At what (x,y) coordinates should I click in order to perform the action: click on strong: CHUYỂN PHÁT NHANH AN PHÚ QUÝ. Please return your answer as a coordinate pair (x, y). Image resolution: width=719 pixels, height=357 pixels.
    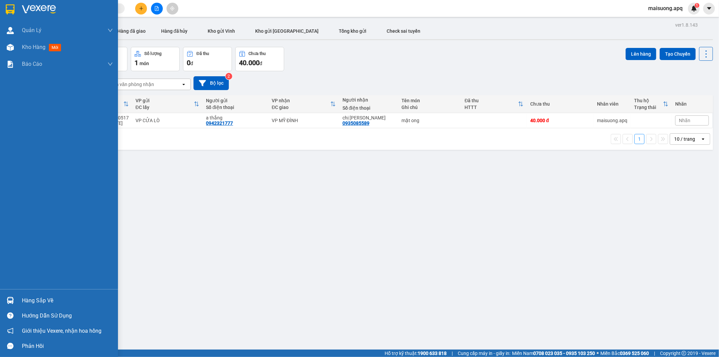
    Looking at the image, I should click on (34, 16).